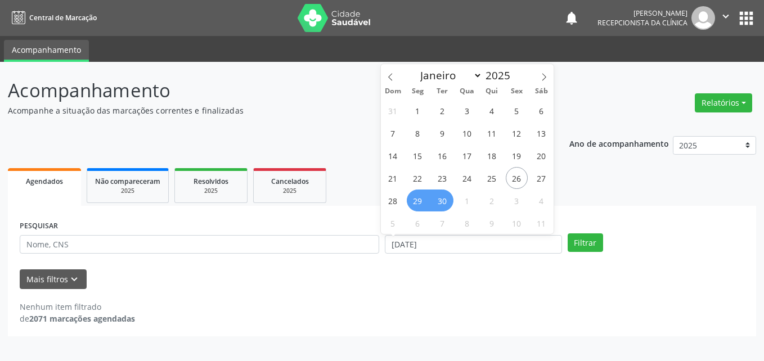 The image size is (764, 361). I want to click on span: Setembro 8, 2025, so click(417, 133).